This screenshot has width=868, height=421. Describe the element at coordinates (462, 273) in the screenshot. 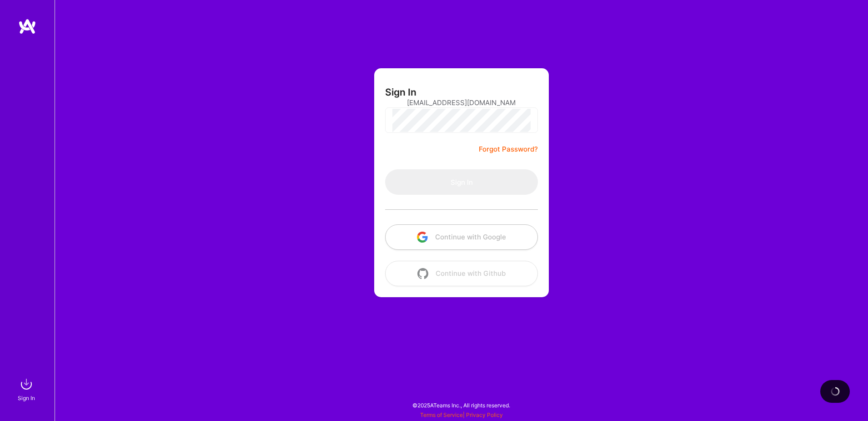

I see `button: Continue with Github` at that location.